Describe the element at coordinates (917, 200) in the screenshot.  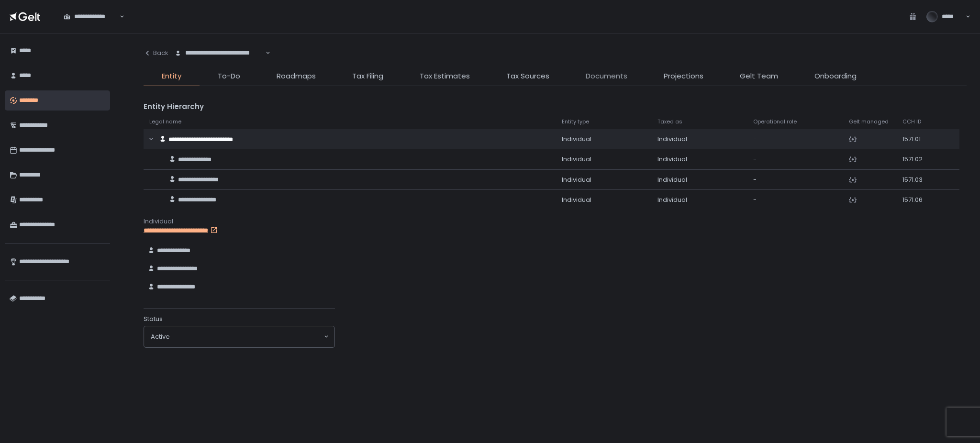
I see `div: 1571.06` at that location.